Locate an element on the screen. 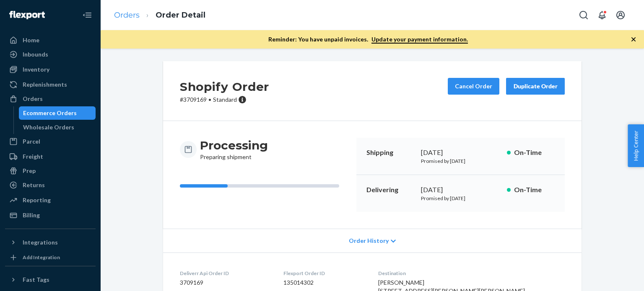 The height and width of the screenshot is (291, 644). div: Inventory is located at coordinates (36, 69).